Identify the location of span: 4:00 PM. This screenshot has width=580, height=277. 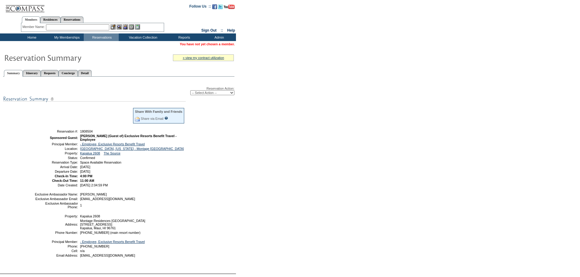
(86, 176).